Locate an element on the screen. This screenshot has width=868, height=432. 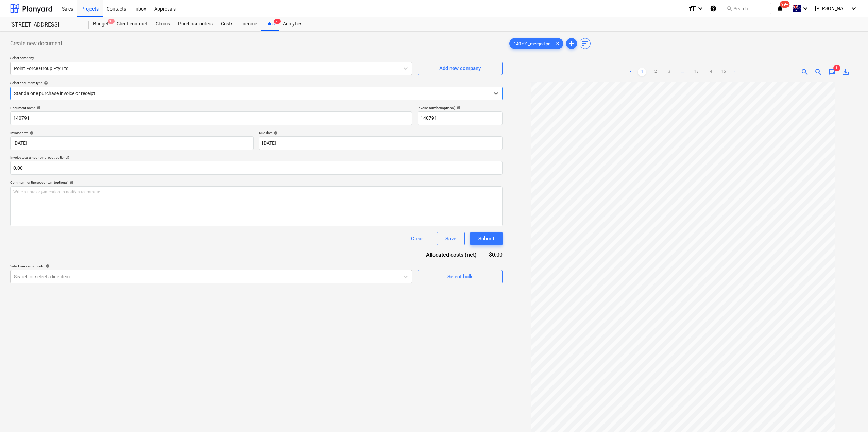
button: Select bulk is located at coordinates (460, 276).